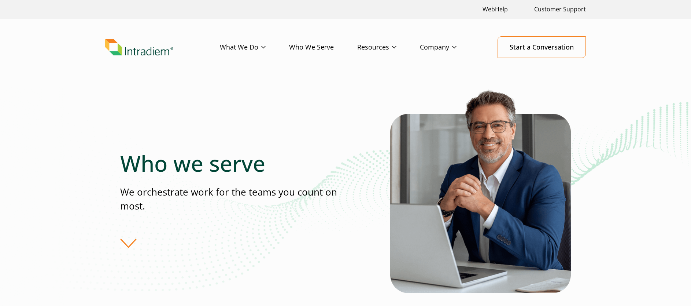 The width and height of the screenshot is (691, 306). I want to click on a: What We Do, so click(254, 47).